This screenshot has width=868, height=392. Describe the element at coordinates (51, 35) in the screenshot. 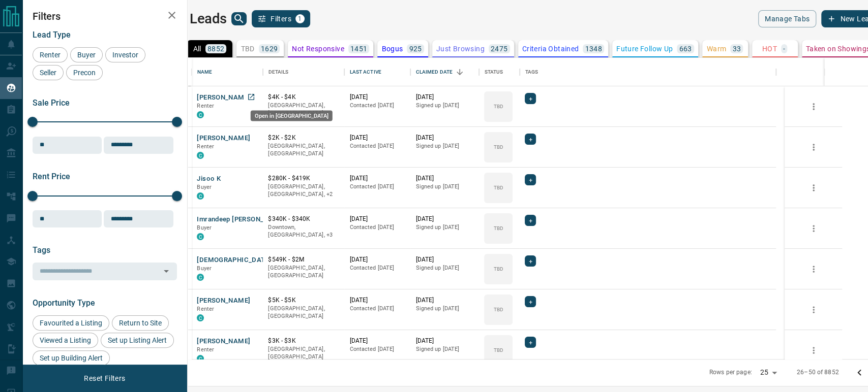

I see `span: Lead Type` at that location.